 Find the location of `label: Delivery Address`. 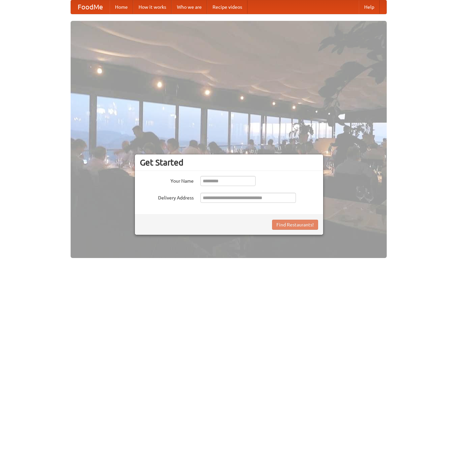

label: Delivery Address is located at coordinates (167, 197).